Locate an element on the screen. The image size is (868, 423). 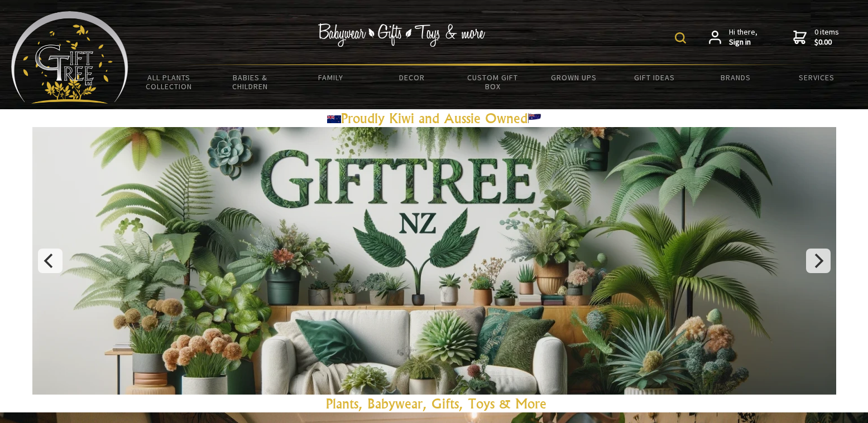
a: Services is located at coordinates (816, 77).